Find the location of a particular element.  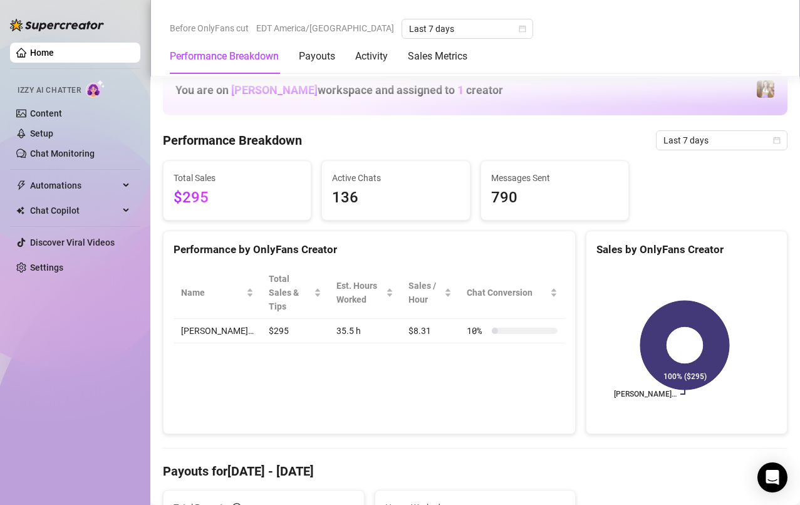

td: $8.31 is located at coordinates (430, 331).